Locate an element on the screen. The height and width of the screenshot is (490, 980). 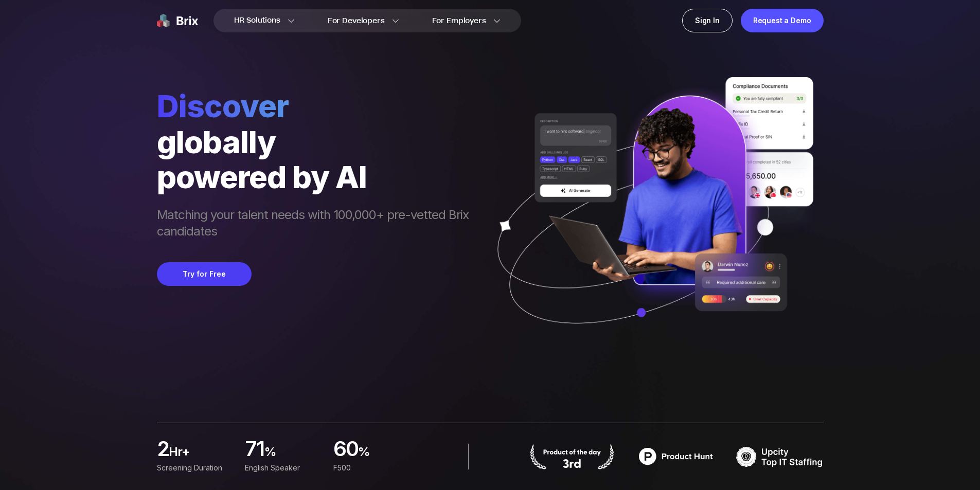
span: 2 is located at coordinates (163, 450).